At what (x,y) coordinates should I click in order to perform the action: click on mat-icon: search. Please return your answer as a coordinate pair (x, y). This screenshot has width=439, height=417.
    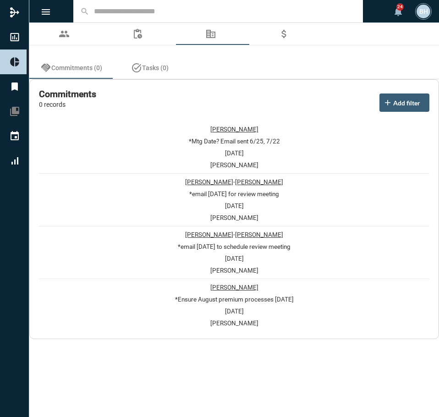
    Looking at the image, I should click on (85, 11).